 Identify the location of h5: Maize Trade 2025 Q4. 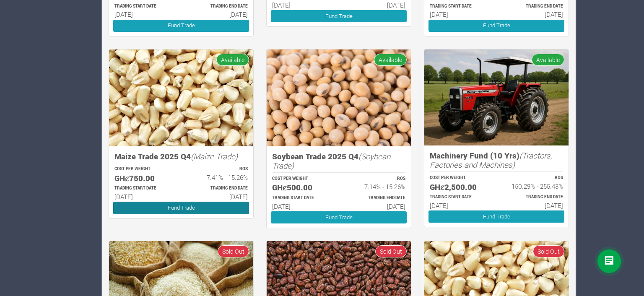
(181, 156).